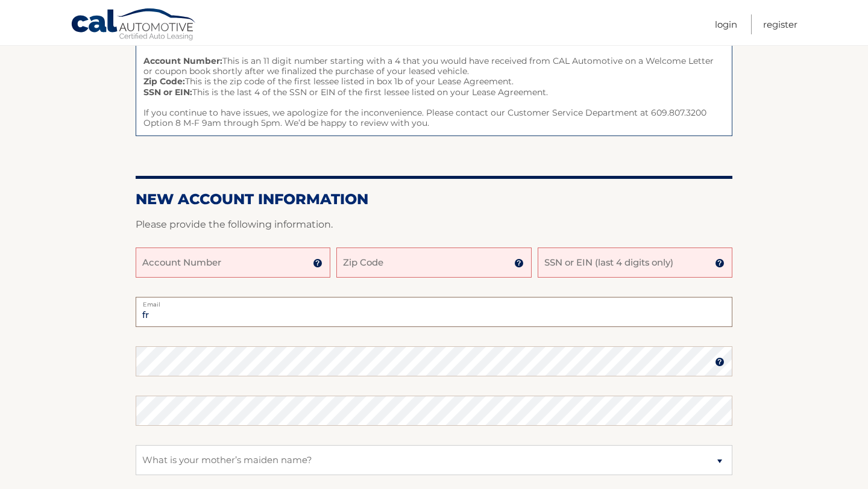 This screenshot has height=489, width=868. I want to click on input: Zip Code, so click(434, 262).